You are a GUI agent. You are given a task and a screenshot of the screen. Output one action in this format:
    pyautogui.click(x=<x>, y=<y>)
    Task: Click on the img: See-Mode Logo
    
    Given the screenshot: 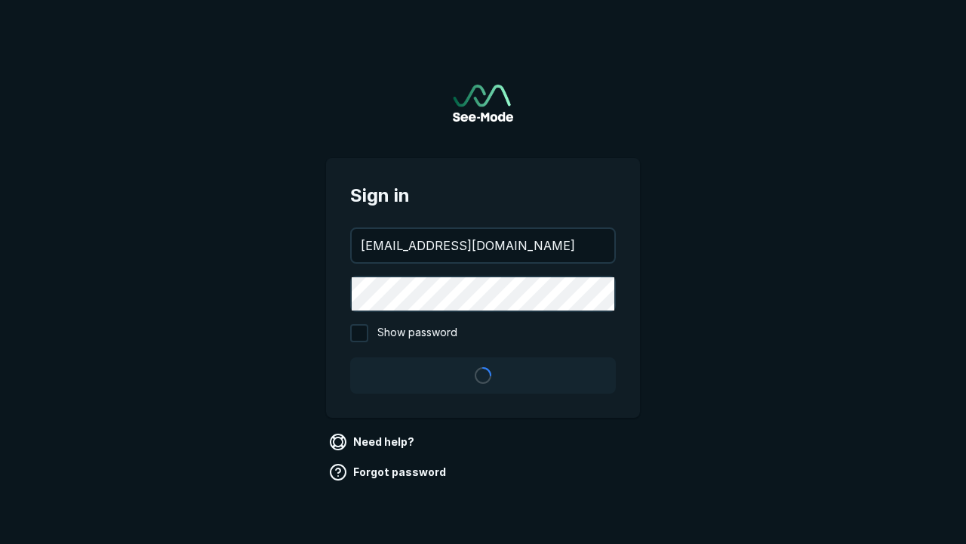 What is the action you would take?
    pyautogui.click(x=483, y=103)
    